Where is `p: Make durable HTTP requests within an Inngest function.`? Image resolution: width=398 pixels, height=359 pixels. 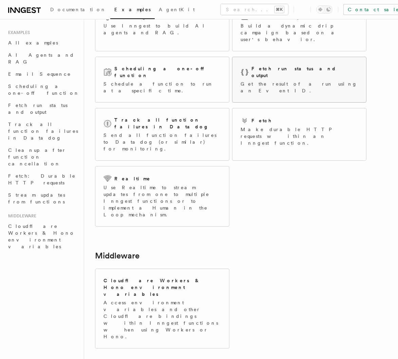 p: Make durable HTTP requests within an Inngest function. is located at coordinates (299, 136).